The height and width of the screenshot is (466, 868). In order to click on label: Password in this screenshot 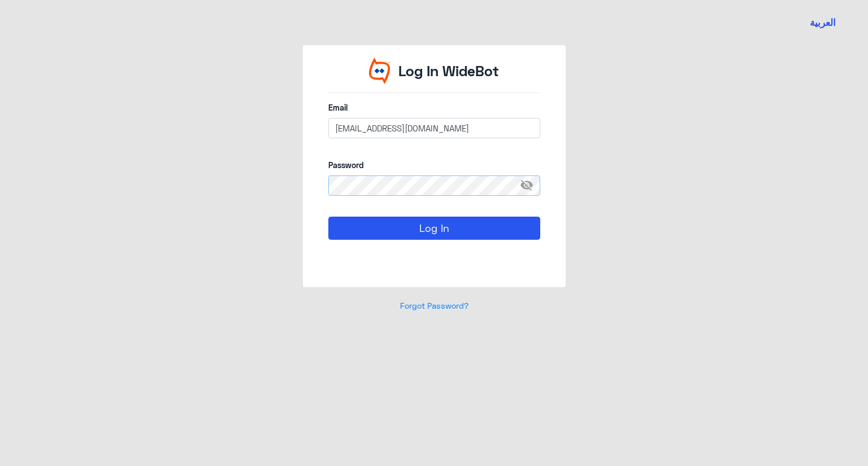, I will do `click(434, 165)`.